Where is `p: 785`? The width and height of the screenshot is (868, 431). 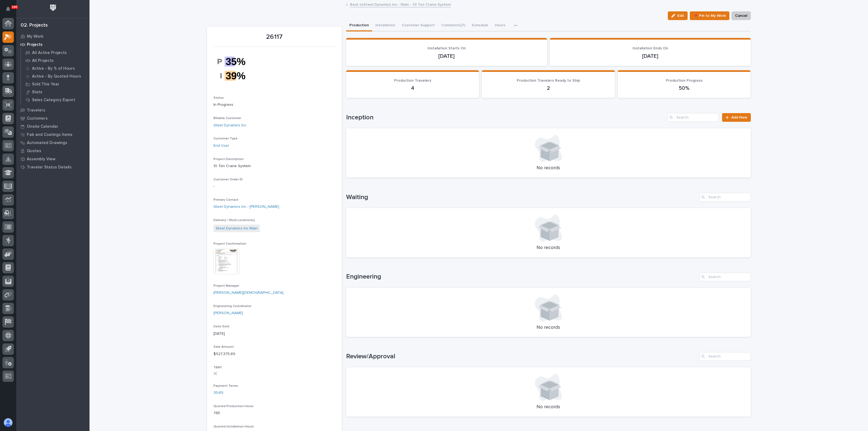
p: 785 is located at coordinates (274, 413).